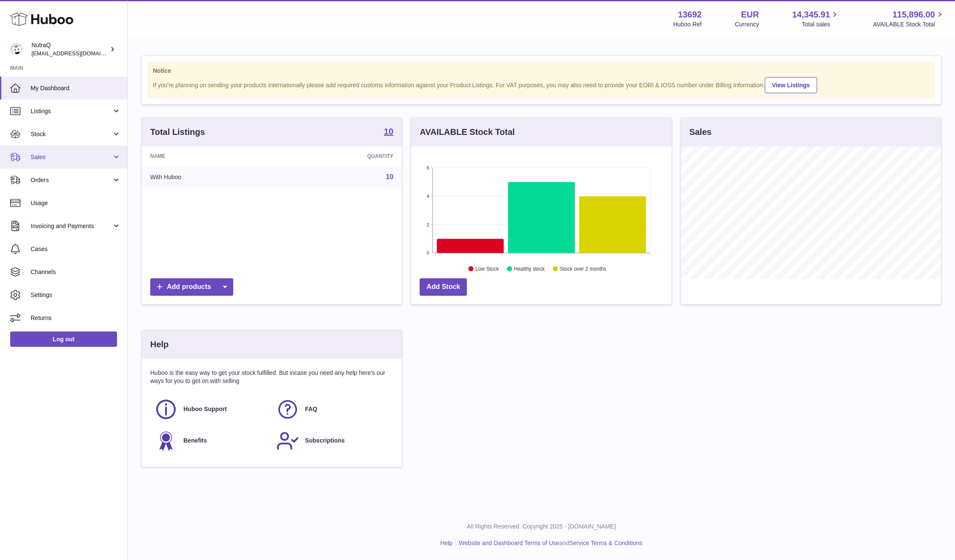 This screenshot has height=560, width=955. Describe the element at coordinates (178, 132) in the screenshot. I see `h3: Total Listings` at that location.